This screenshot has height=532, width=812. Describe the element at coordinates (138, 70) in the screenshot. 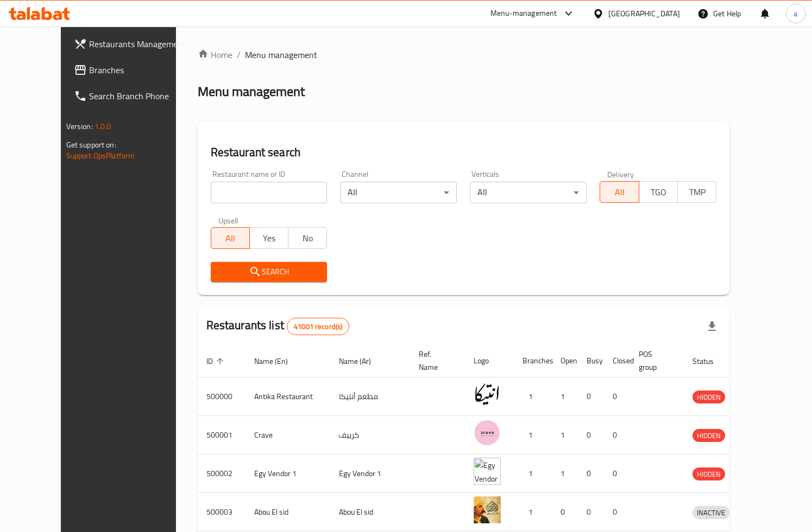

I see `span: Branches` at that location.